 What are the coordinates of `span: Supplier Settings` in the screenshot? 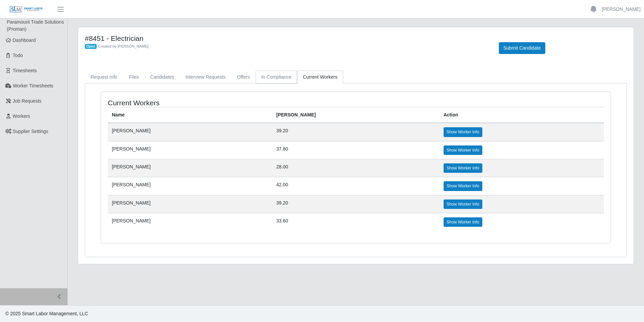 It's located at (31, 131).